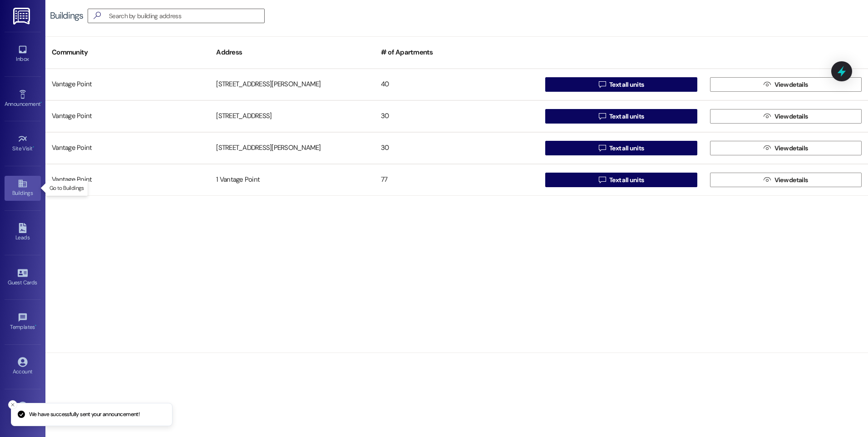 Image resolution: width=868 pixels, height=437 pixels. What do you see at coordinates (23, 232) in the screenshot?
I see `a: Leads` at bounding box center [23, 232].